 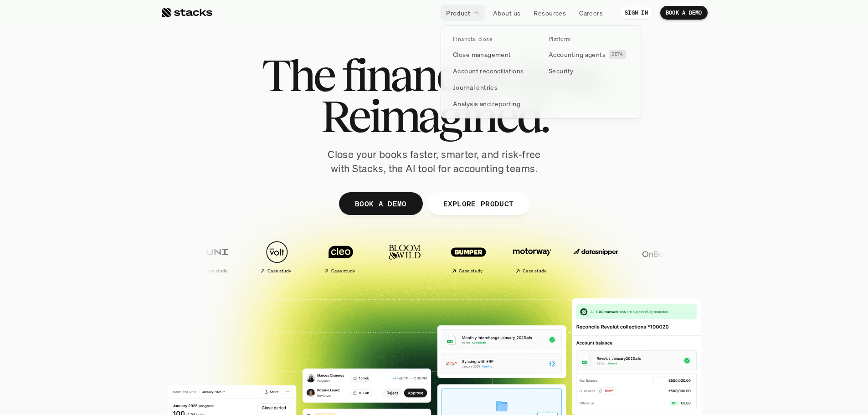 I want to click on p: Careers, so click(x=591, y=13).